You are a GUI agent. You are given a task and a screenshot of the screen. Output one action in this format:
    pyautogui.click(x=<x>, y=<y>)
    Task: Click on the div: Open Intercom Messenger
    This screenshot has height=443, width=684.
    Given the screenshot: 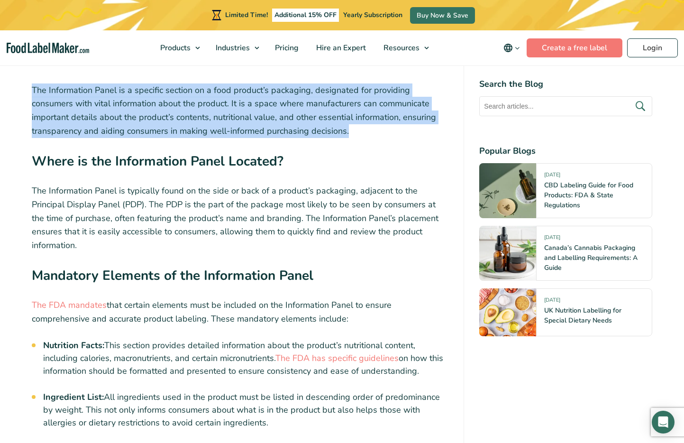 What is the action you would take?
    pyautogui.click(x=664, y=422)
    